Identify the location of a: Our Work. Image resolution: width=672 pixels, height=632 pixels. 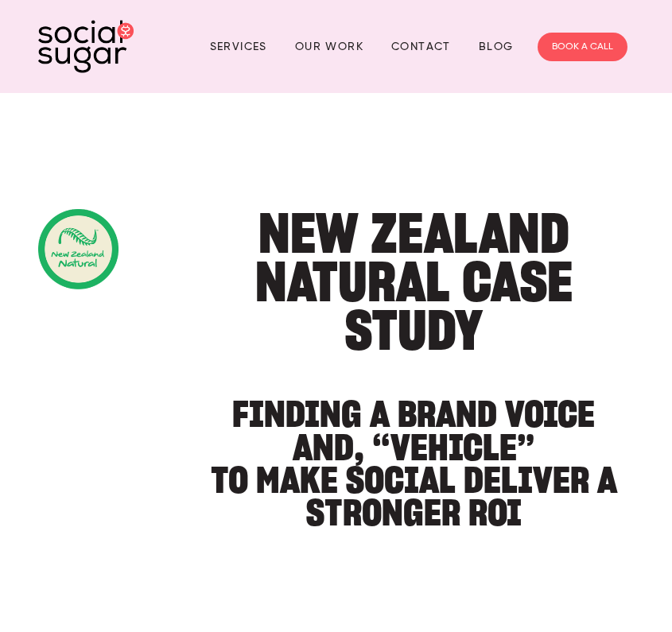
(329, 46).